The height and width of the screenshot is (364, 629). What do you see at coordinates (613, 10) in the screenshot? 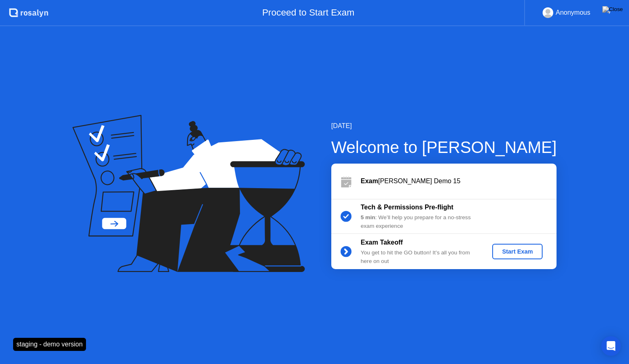
I see `img: Close` at bounding box center [613, 10].